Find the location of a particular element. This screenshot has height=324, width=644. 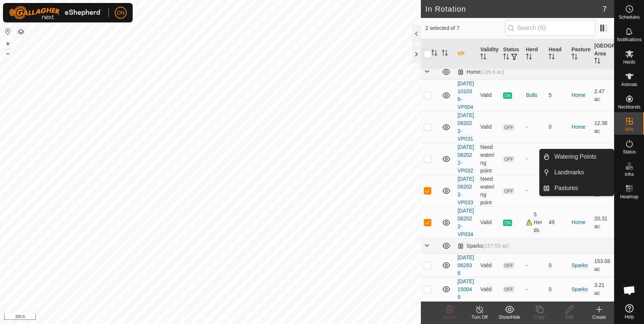

th: Validity is located at coordinates (489, 54).